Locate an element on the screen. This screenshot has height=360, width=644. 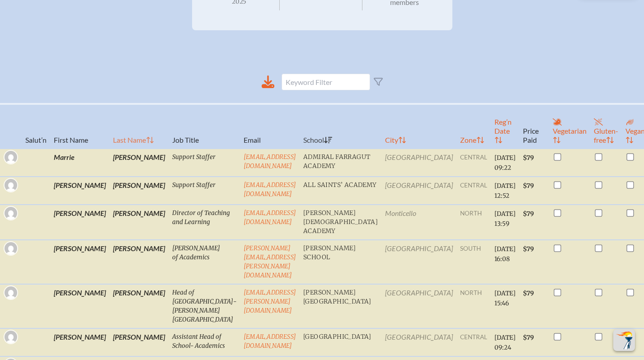
th: Price Paid is located at coordinates (534, 126).